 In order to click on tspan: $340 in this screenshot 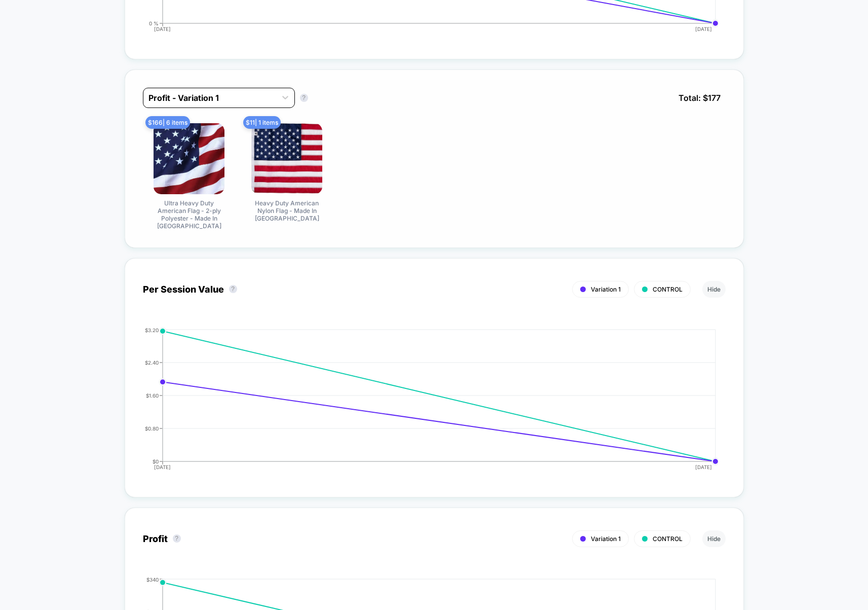, I will do `click(152, 579)`.